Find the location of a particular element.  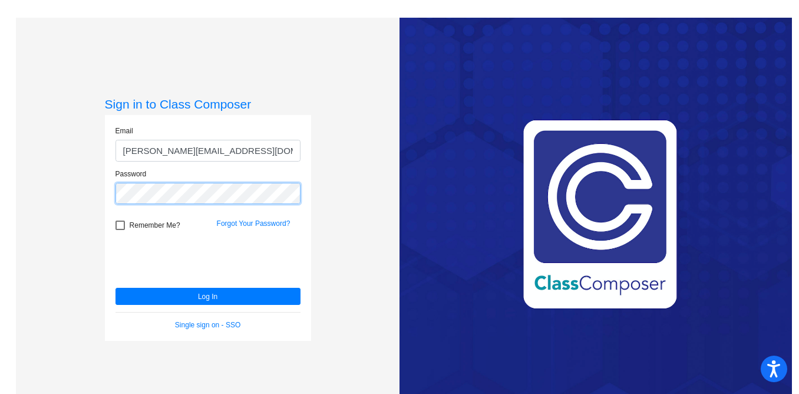

h3: Sign in to Class Composer is located at coordinates (208, 104).